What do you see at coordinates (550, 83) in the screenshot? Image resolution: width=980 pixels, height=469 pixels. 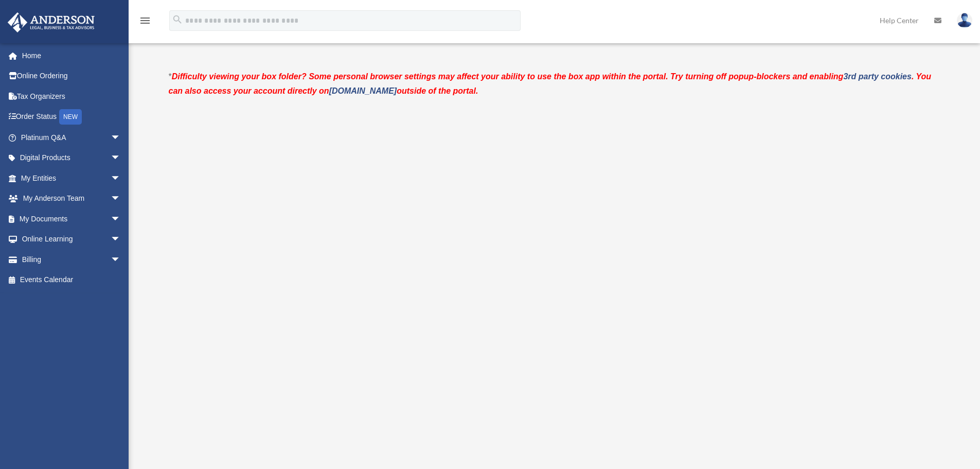 I see `strong: Difficulty viewing your box folder? Some personal browser settings may affect your ability to use...` at bounding box center [550, 83].